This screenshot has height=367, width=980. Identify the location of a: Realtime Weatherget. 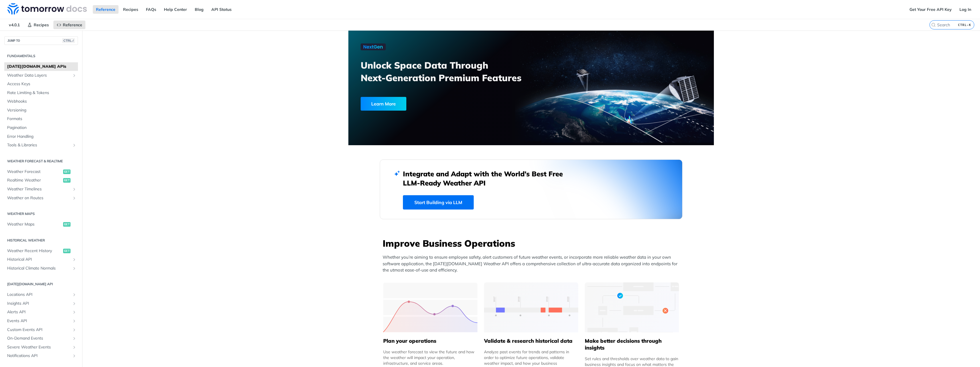
(41, 180).